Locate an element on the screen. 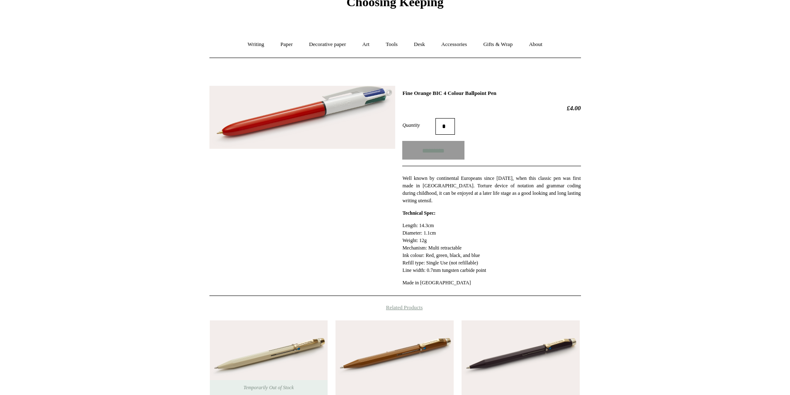  a: Choosing Keeping is located at coordinates (395, 5).